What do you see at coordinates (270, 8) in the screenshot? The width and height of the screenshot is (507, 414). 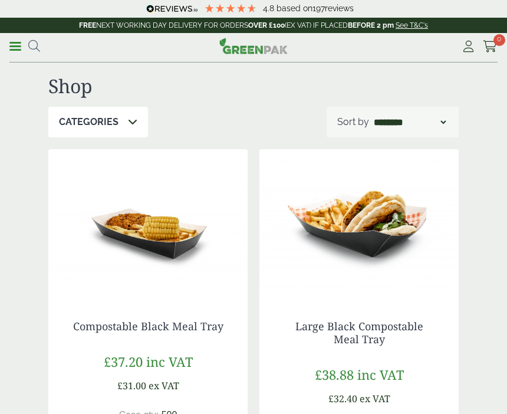 I see `span: 4.8` at bounding box center [270, 8].